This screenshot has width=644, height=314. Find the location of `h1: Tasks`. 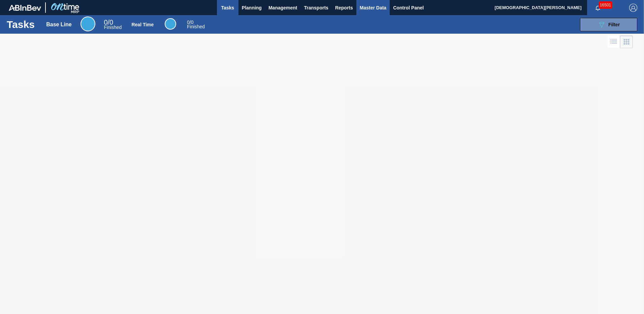

h1: Tasks is located at coordinates (21, 24).